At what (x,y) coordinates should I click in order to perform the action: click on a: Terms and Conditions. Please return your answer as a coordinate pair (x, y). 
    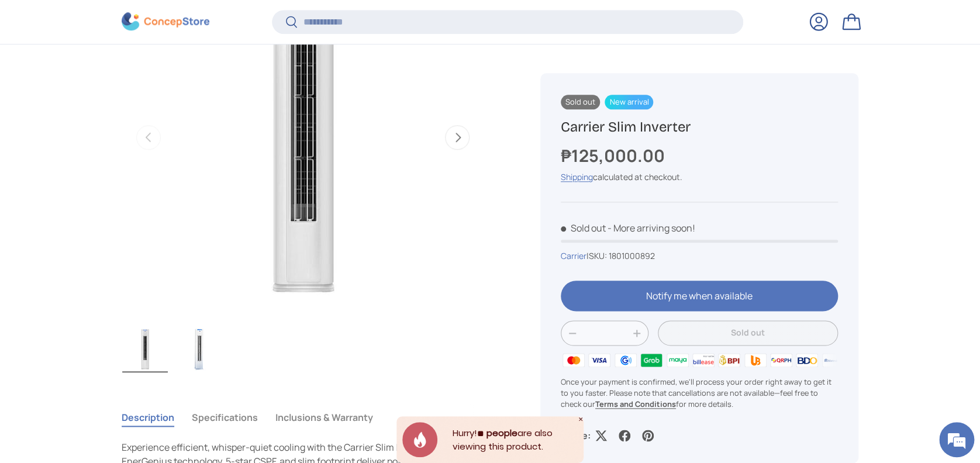
    Looking at the image, I should click on (635, 404).